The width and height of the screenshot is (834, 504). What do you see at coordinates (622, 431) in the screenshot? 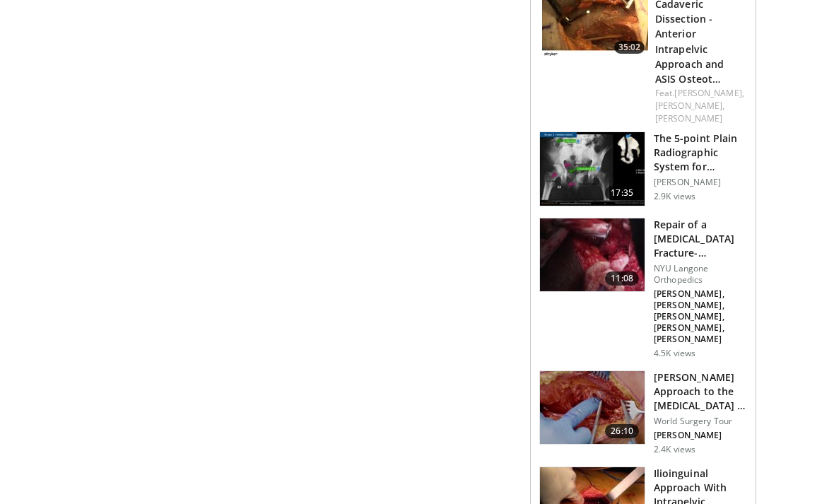
I see `span: 26:10` at bounding box center [622, 431].